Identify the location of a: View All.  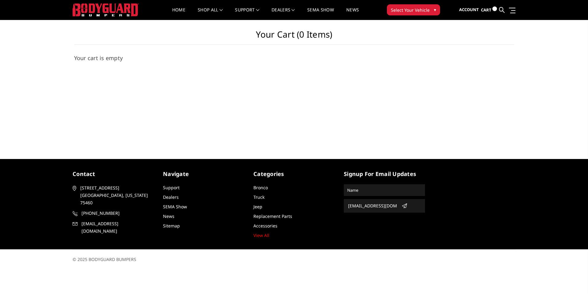
(262, 235).